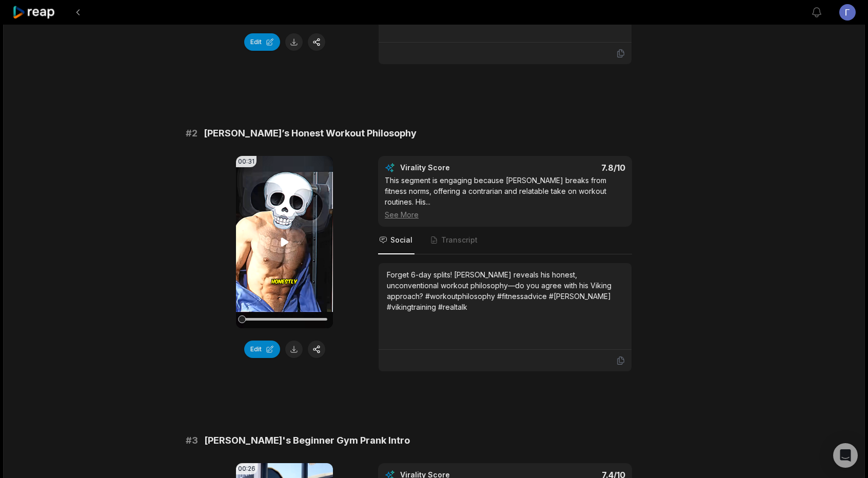 This screenshot has width=868, height=478. I want to click on div: Open Intercom Messenger, so click(845, 455).